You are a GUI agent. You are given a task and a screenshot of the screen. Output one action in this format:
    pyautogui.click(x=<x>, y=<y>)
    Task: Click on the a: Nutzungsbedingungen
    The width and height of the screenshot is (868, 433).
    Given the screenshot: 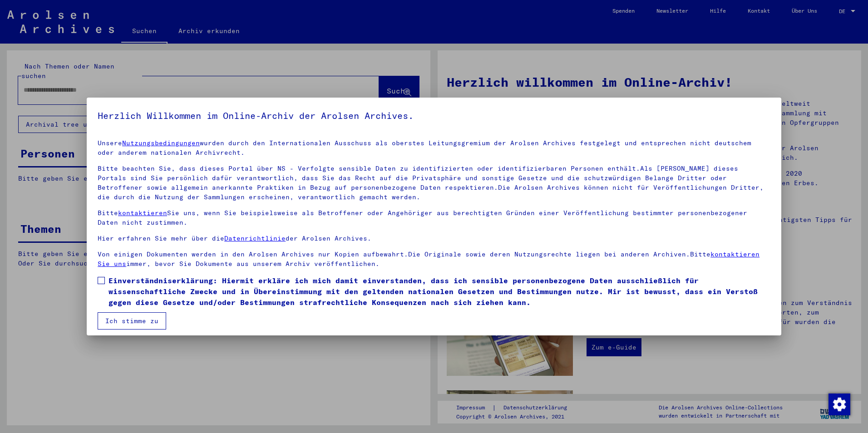 What is the action you would take?
    pyautogui.click(x=161, y=143)
    